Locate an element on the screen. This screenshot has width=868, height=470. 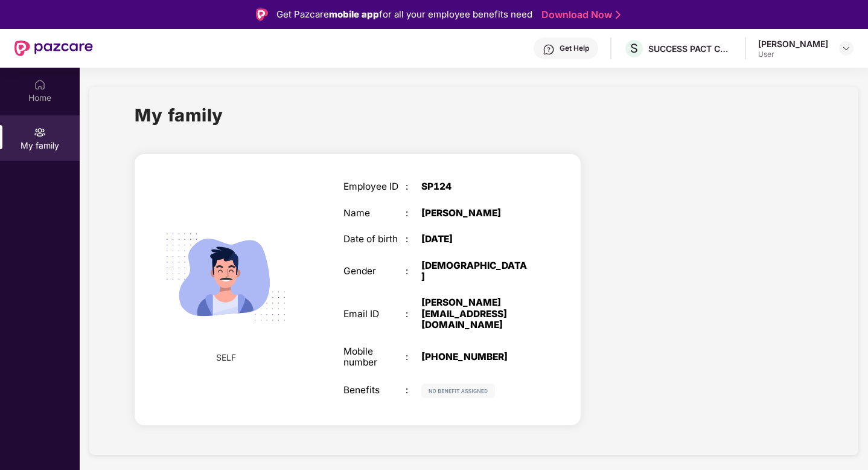
div: Mobile number is located at coordinates (374, 357).